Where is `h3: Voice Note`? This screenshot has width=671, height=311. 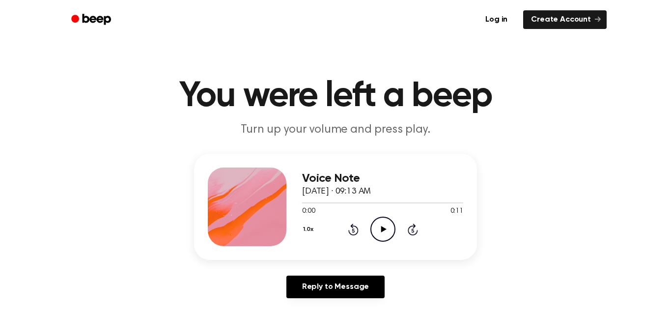 h3: Voice Note is located at coordinates (382, 178).